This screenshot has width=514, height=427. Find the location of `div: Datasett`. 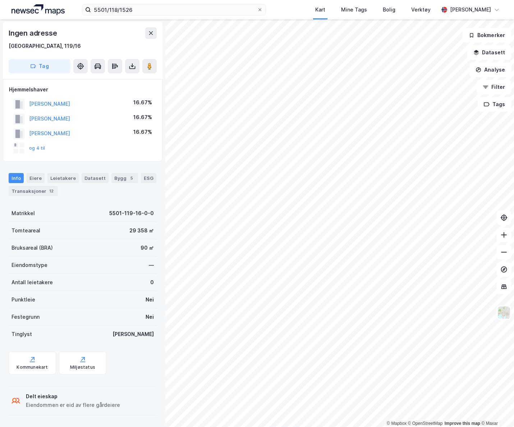

div: Datasett is located at coordinates (95, 178).